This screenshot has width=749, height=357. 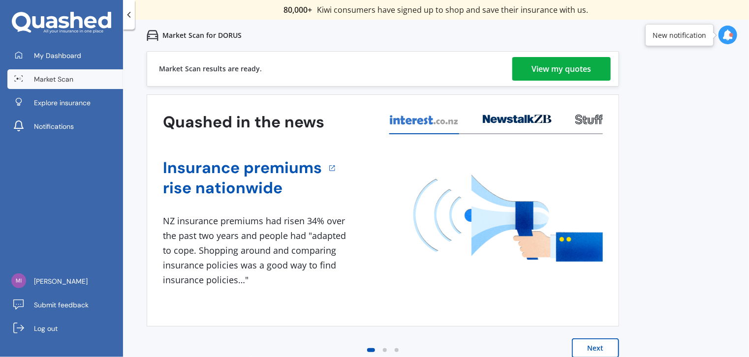 What do you see at coordinates (679, 35) in the screenshot?
I see `div: New notification` at bounding box center [679, 35].